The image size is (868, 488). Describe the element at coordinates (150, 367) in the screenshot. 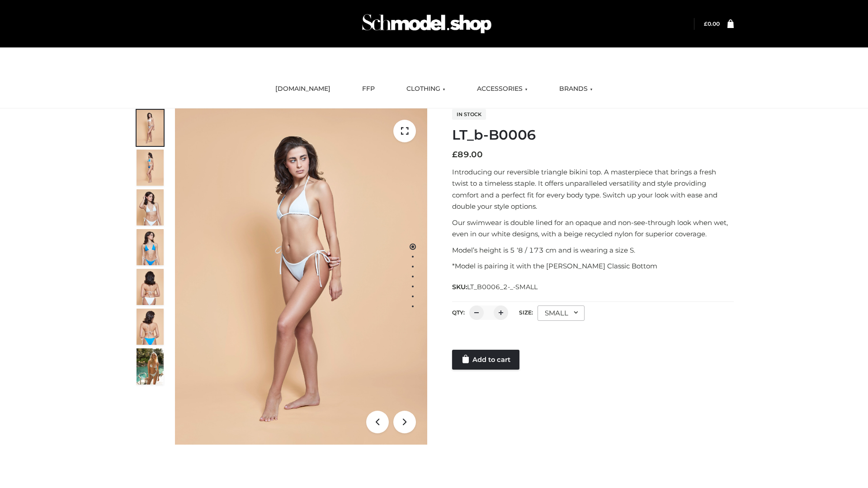

I see `img: Arieltop_CloudNine_AzureSky2.jpg` at that location.